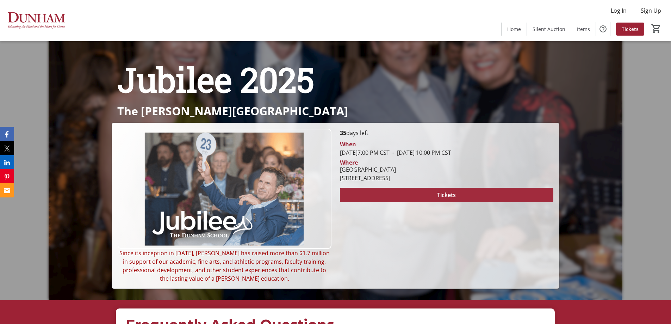 The image size is (671, 324). I want to click on p: days left, so click(447, 133).